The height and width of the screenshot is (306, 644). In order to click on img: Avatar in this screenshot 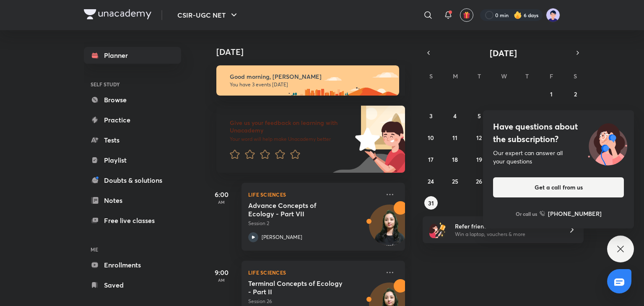, I will do `click(389, 229)`.